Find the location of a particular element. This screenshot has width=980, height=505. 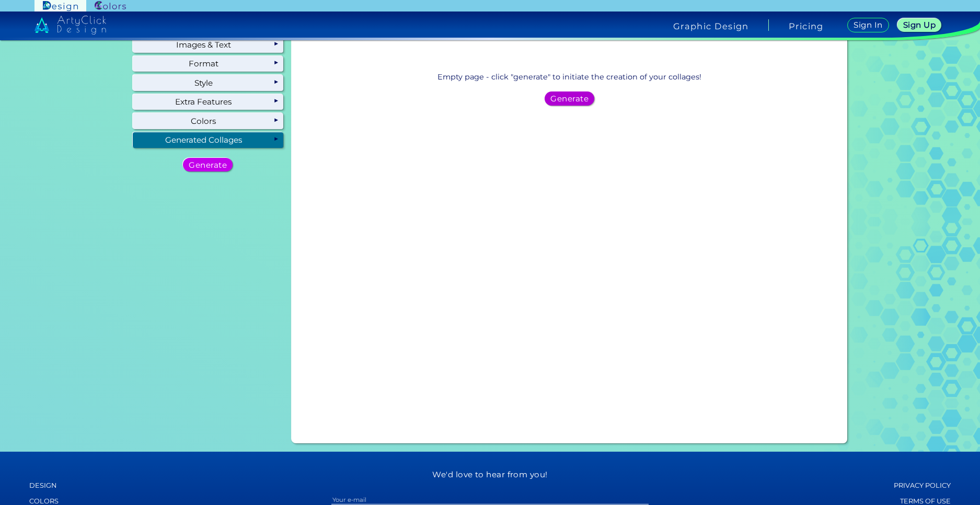

h4: Pricing is located at coordinates (806, 26).